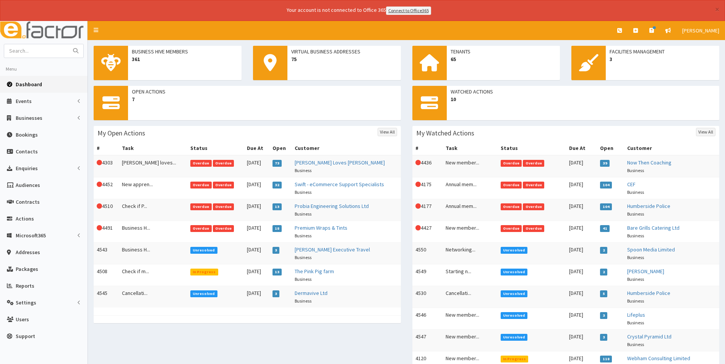  I want to click on a: Dermavive Ltd, so click(311, 293).